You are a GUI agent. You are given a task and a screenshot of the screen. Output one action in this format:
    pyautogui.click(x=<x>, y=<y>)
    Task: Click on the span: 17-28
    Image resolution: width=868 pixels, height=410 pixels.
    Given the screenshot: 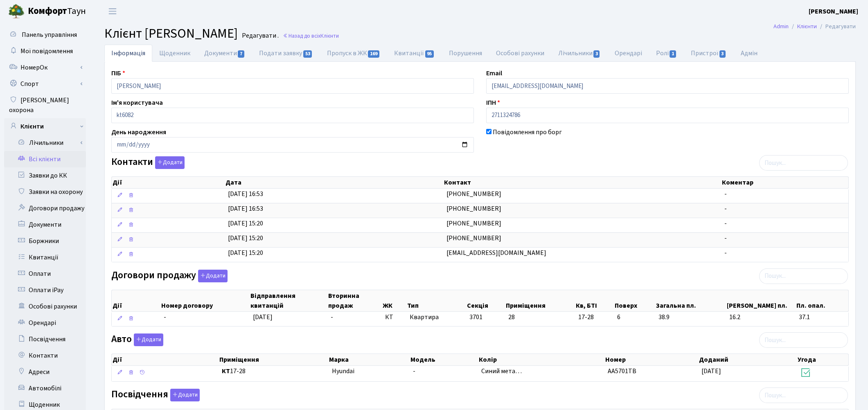 What is the action you would take?
    pyautogui.click(x=274, y=371)
    